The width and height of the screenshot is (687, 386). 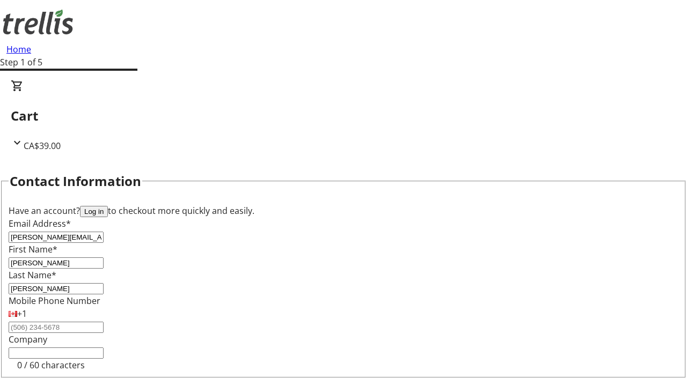 What do you see at coordinates (51, 366) in the screenshot?
I see `tr-character-limit: 0 / 60 characters` at bounding box center [51, 366].